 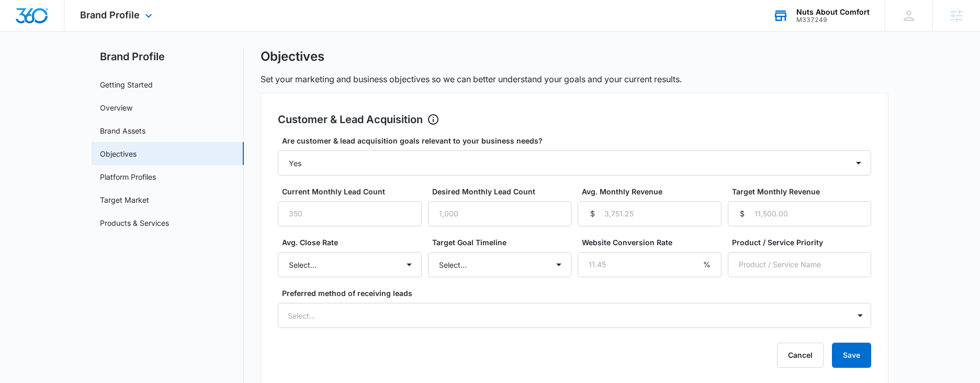 What do you see at coordinates (650, 265) in the screenshot?
I see `input: 11.45` at bounding box center [650, 265].